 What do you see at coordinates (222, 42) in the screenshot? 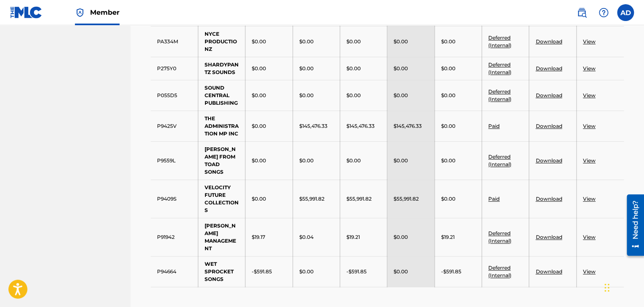
I see `td: NYCE PRODUCTIONZ` at bounding box center [222, 42].